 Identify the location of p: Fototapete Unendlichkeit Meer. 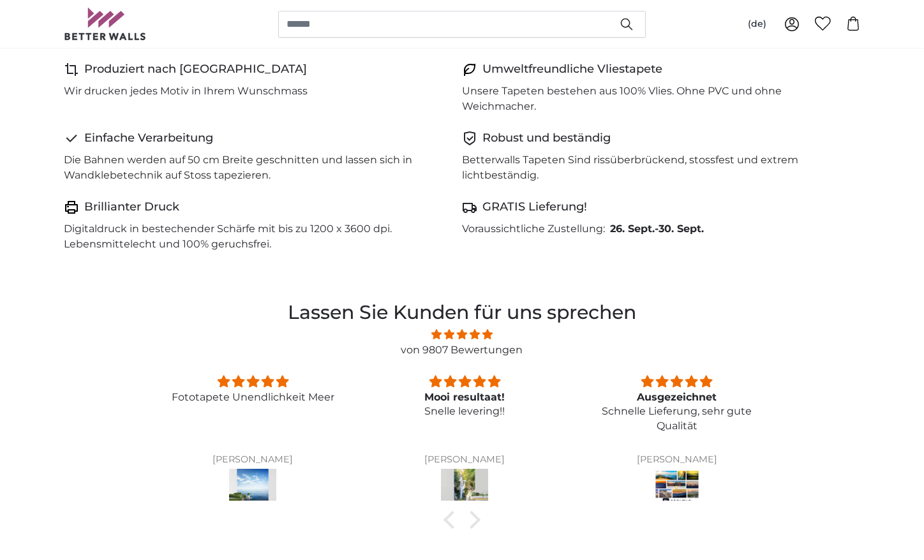
(253, 397).